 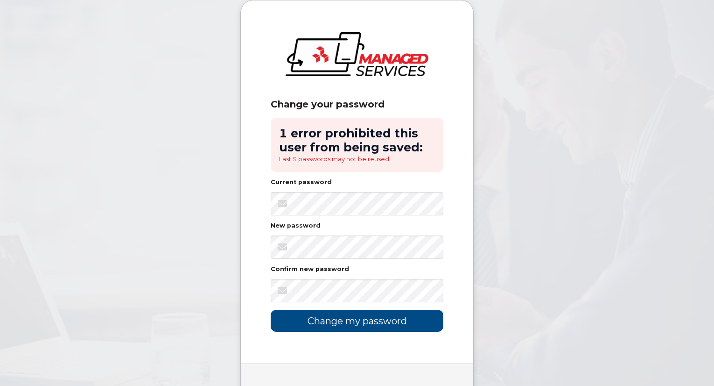 What do you see at coordinates (357, 320) in the screenshot?
I see `input: Change my password` at bounding box center [357, 320].